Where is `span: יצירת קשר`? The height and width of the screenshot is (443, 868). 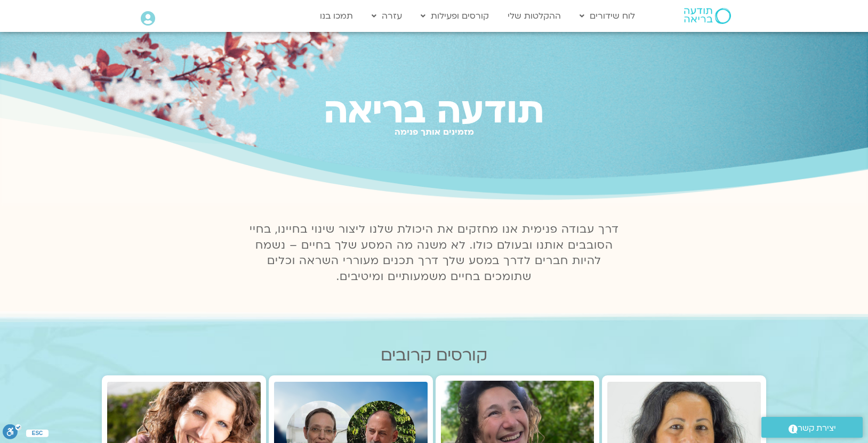 span: יצירת קשר is located at coordinates (816, 428).